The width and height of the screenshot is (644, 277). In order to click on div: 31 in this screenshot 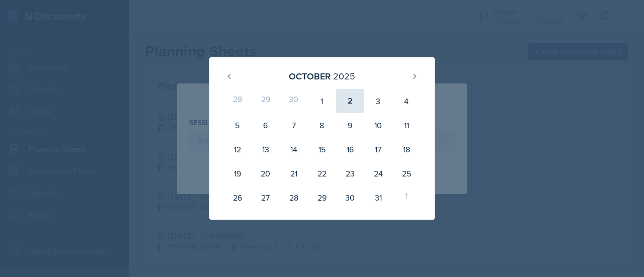, I will do `click(378, 198)`.